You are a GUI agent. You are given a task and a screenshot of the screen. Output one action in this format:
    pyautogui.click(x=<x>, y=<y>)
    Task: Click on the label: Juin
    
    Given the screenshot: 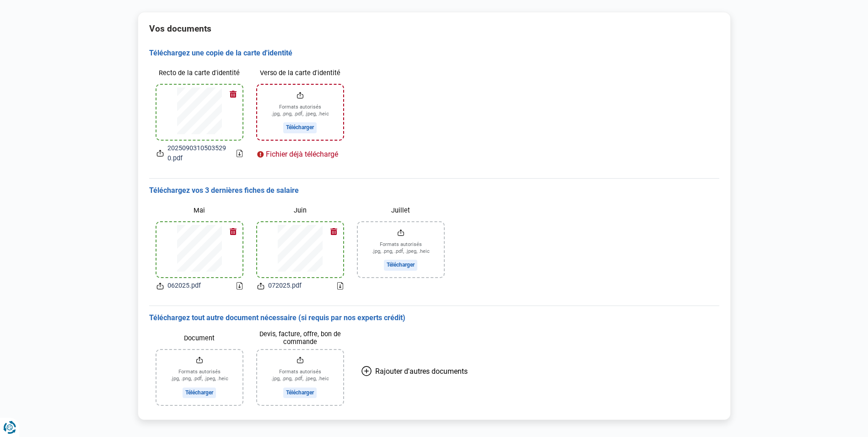 What is the action you would take?
    pyautogui.click(x=300, y=210)
    